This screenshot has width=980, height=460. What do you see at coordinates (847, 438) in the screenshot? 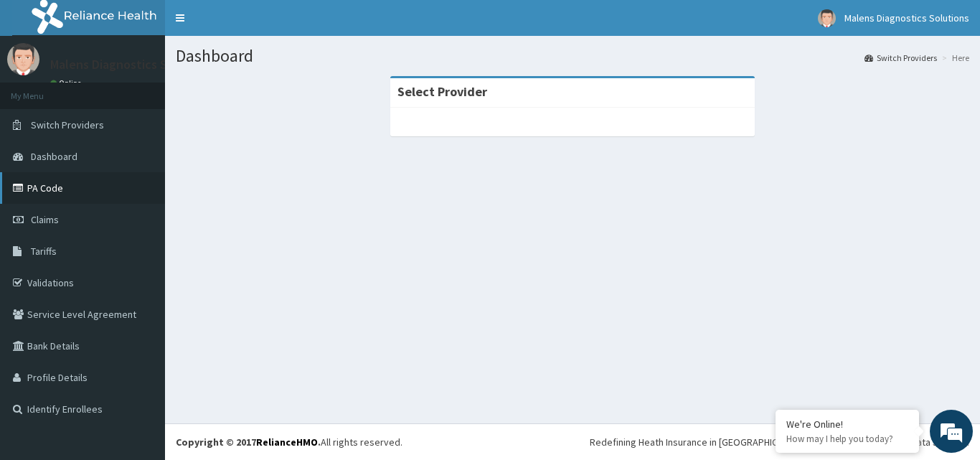
I see `p: How may I help you today?` at bounding box center [847, 438].